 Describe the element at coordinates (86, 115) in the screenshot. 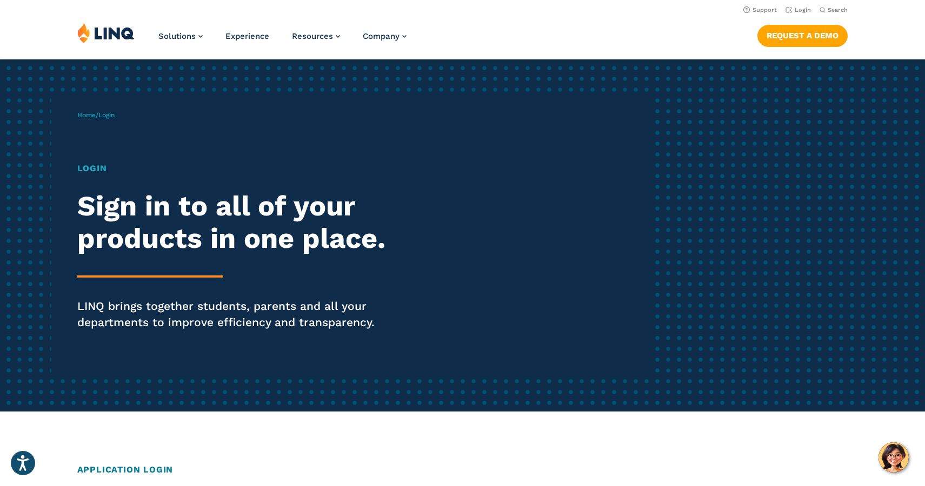

I see `a: Home` at that location.